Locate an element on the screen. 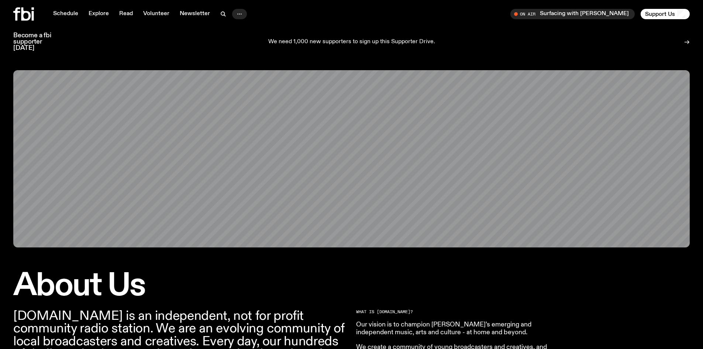  a: Newsletter is located at coordinates (195, 14).